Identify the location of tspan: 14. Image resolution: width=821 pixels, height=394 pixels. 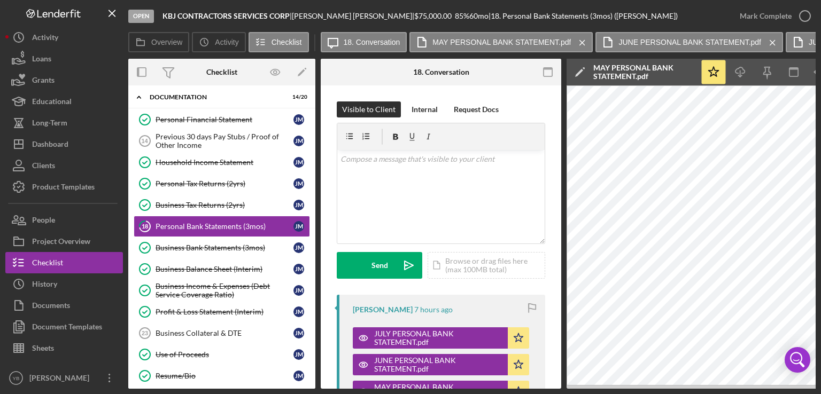
(144, 141).